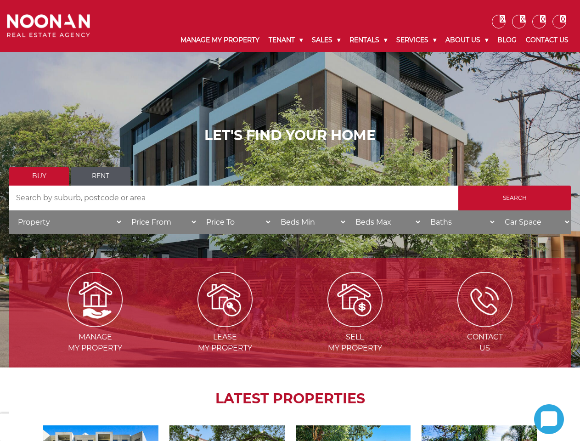 This screenshot has height=441, width=580. Describe the element at coordinates (355, 299) in the screenshot. I see `img: Sell my property` at that location.